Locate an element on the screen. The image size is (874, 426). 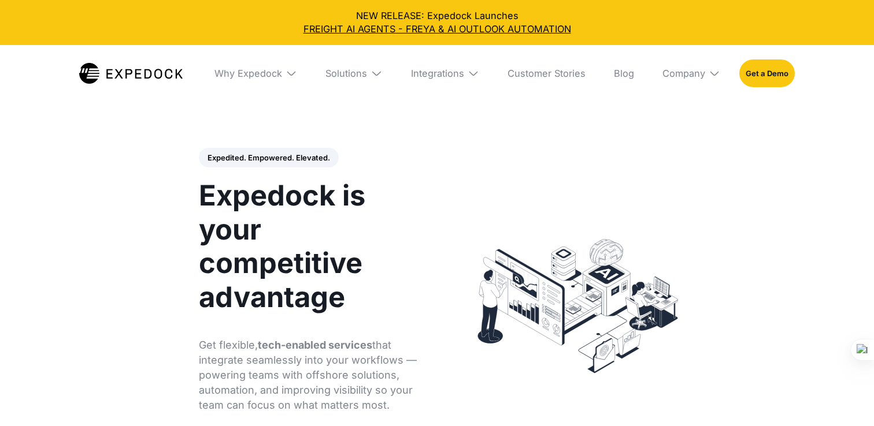
div: NEW RELEASE: Expedock Launches is located at coordinates (436, 23).